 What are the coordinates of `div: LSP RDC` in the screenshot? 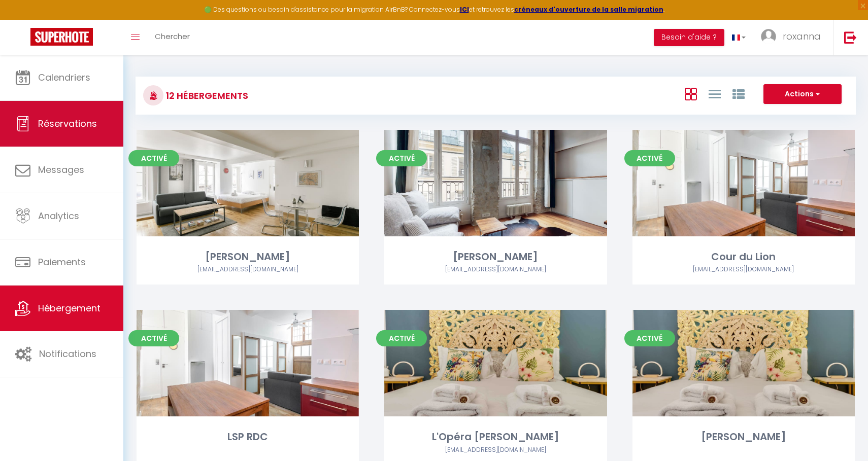 It's located at (248, 437).